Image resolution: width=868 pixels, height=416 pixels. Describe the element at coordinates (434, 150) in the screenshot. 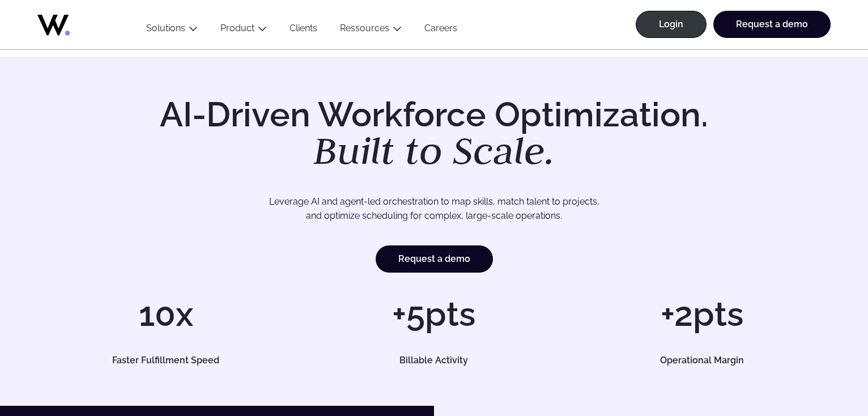

I see `em: Built to Scale.` at that location.